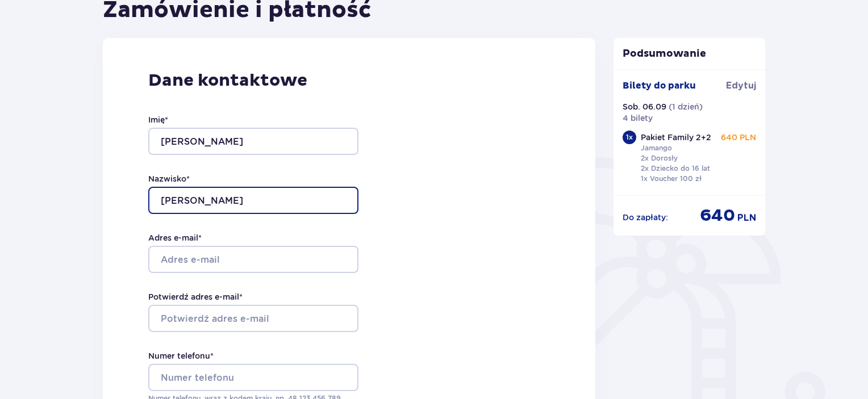 The image size is (868, 399). I want to click on p: Bilety do parku, so click(659, 86).